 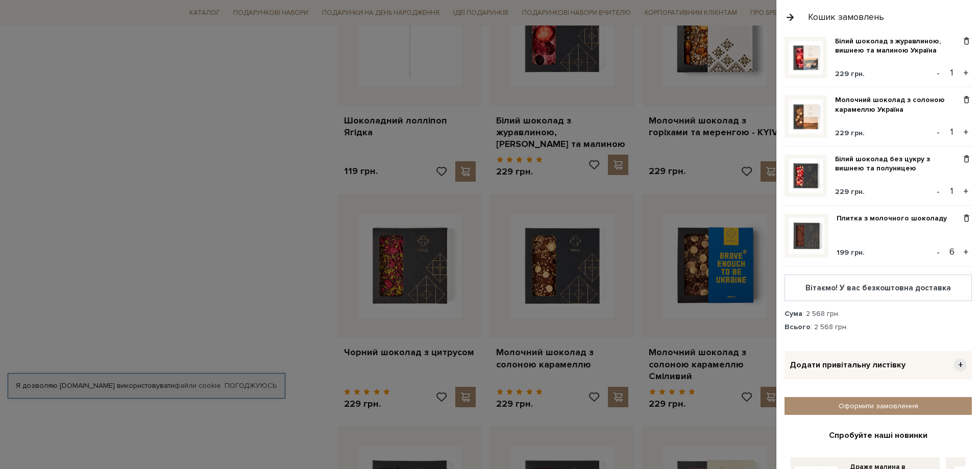 What do you see at coordinates (846, 16) in the screenshot?
I see `div: Кошик замовлень` at bounding box center [846, 16].